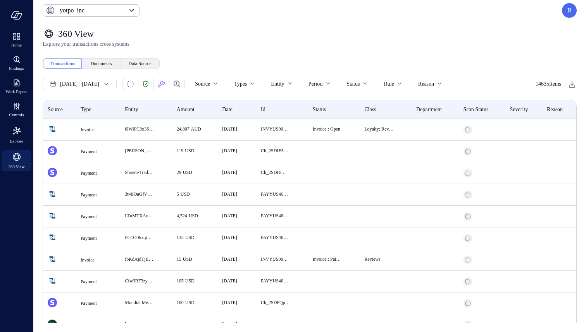  I want to click on p: PAYYUS465976, so click(275, 194).